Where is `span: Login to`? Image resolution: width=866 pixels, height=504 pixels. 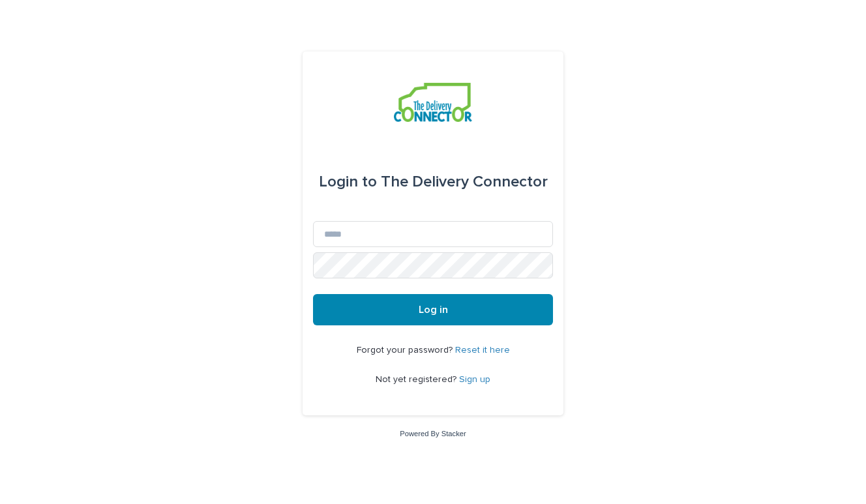
span: Login to is located at coordinates (348, 182).